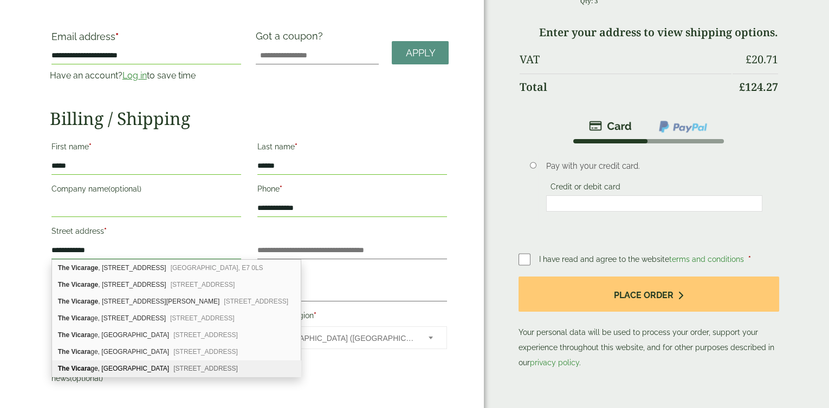 This screenshot has height=408, width=829. I want to click on label: First name, so click(146, 148).